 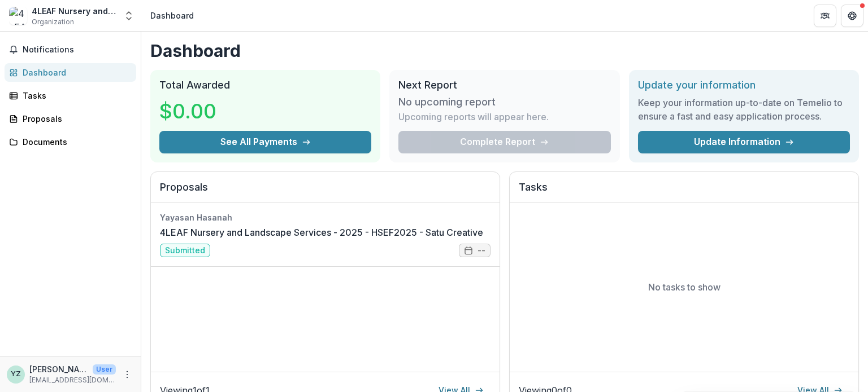 I want to click on h3: No upcoming report, so click(x=447, y=102).